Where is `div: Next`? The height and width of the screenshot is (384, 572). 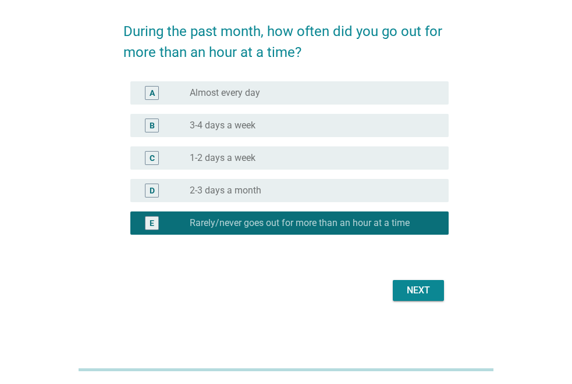 div: Next is located at coordinates (418, 291).